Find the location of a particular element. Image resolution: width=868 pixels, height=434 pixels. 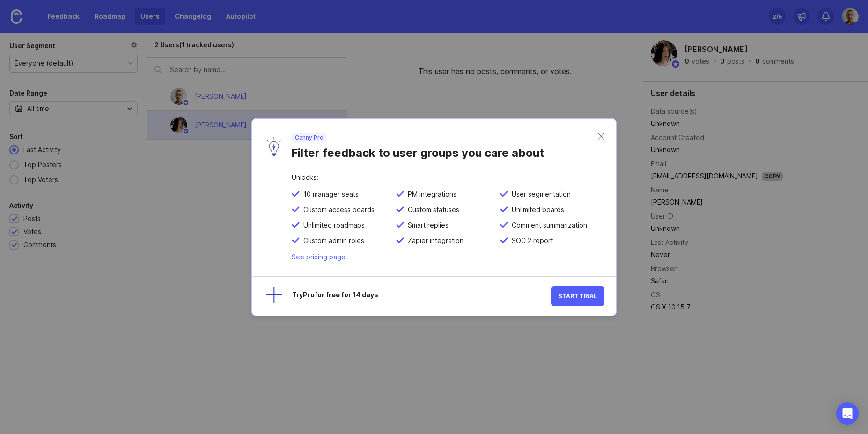

span: Zapier integration is located at coordinates (433, 240).